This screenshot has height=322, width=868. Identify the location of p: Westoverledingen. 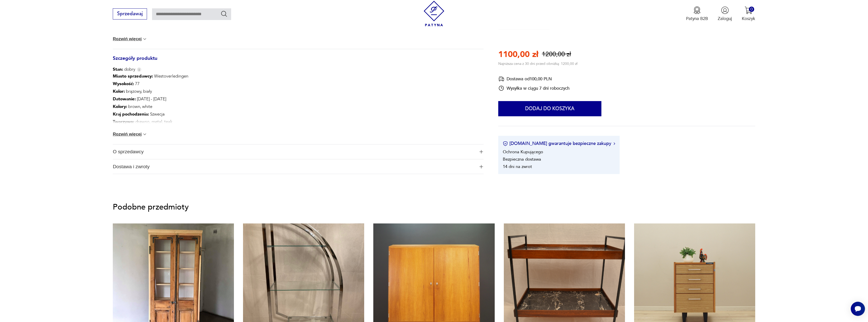
(158, 77).